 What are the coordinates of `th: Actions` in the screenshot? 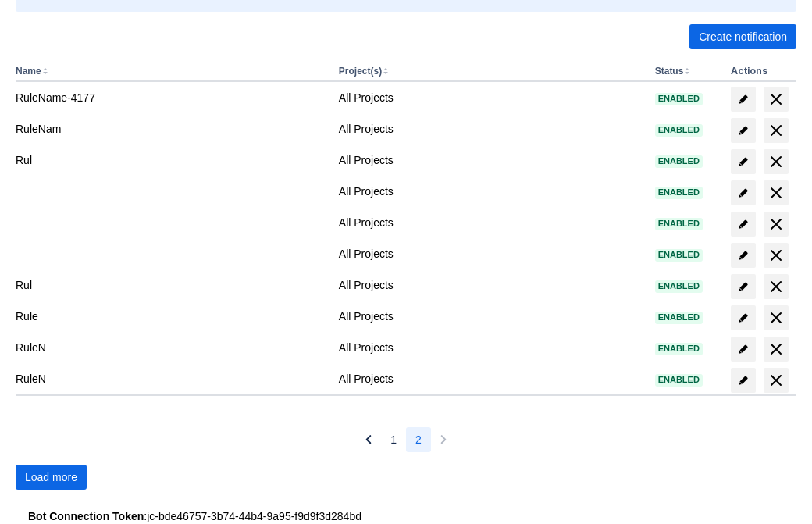 It's located at (761, 71).